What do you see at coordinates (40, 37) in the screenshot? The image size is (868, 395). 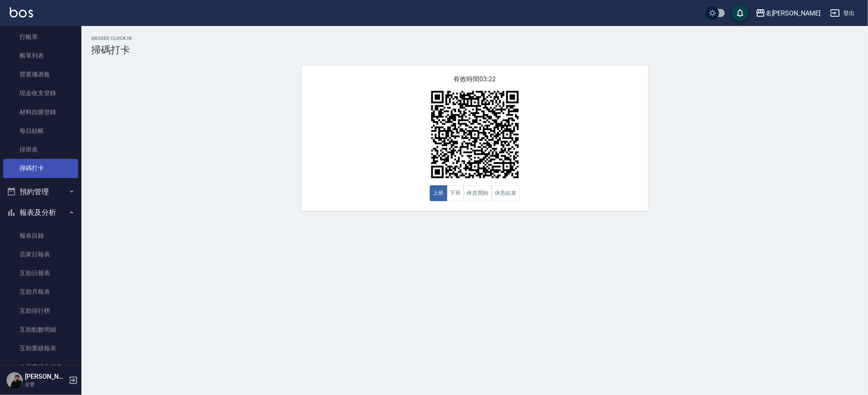 I see `a: 打帳單` at bounding box center [40, 37].